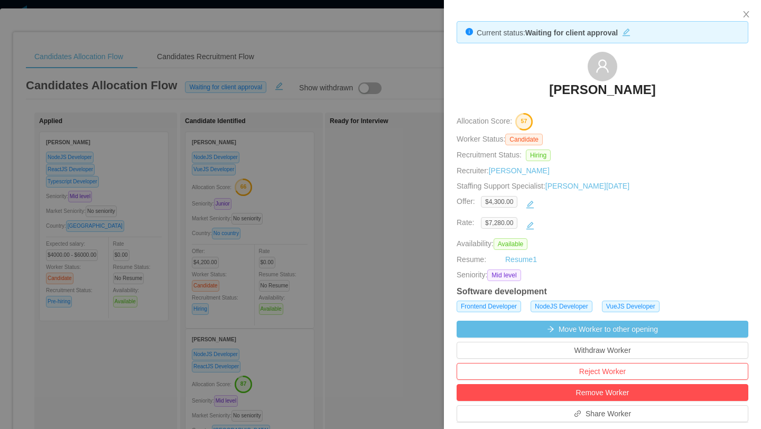 The width and height of the screenshot is (761, 429). What do you see at coordinates (494, 244) in the screenshot?
I see `span: Availability:` at bounding box center [494, 244].